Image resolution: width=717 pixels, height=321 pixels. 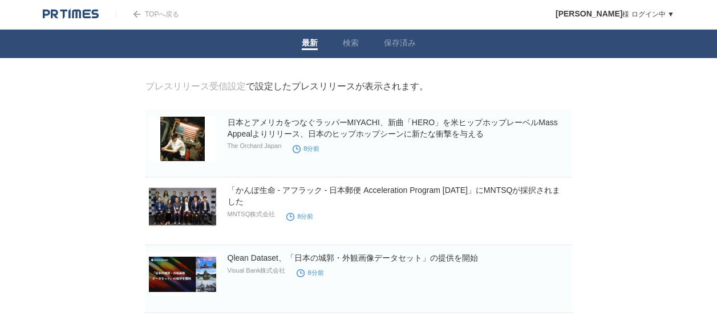 What do you see at coordinates (196, 86) in the screenshot?
I see `a: プレスリリース受信設定` at bounding box center [196, 86].